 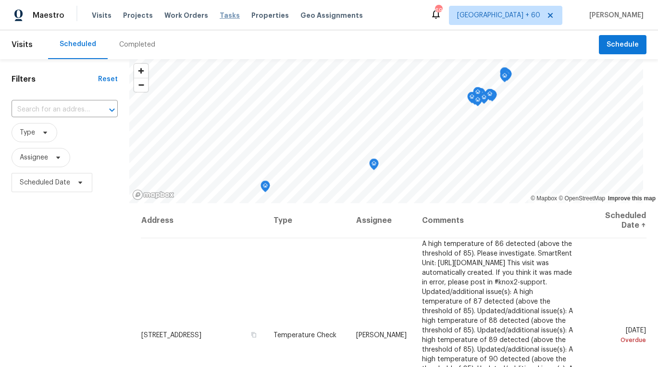 What do you see at coordinates (203, 221) in the screenshot?
I see `th: Address` at bounding box center [203, 221].